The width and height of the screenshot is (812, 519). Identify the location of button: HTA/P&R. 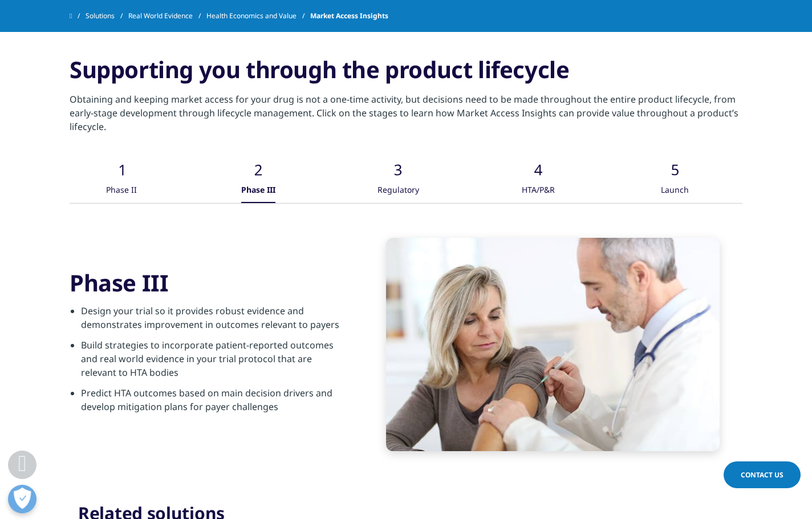
(537, 172).